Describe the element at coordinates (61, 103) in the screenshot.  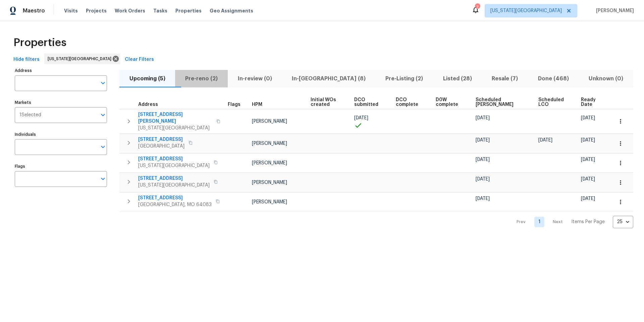
I see `label: Markets` at that location.